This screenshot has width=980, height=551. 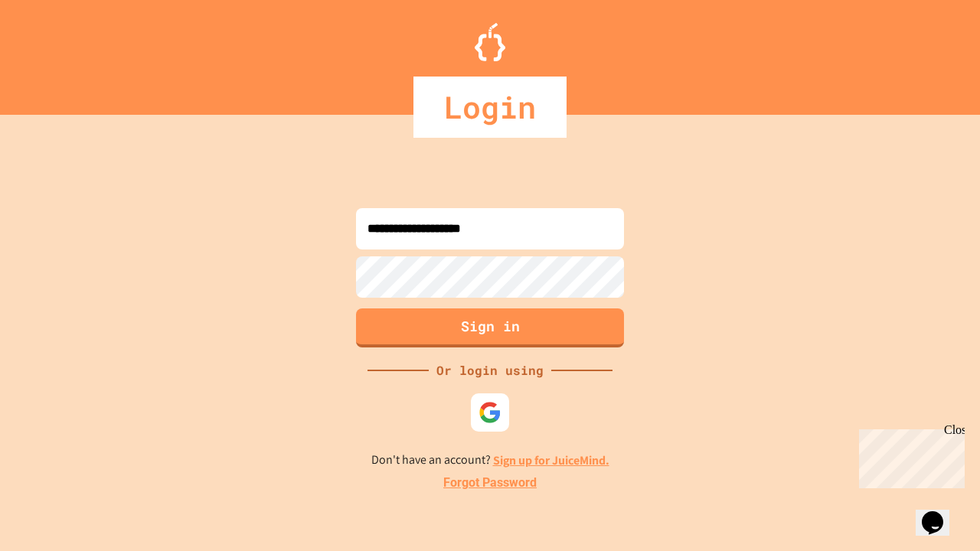 I want to click on img: google-icon.svg, so click(x=490, y=413).